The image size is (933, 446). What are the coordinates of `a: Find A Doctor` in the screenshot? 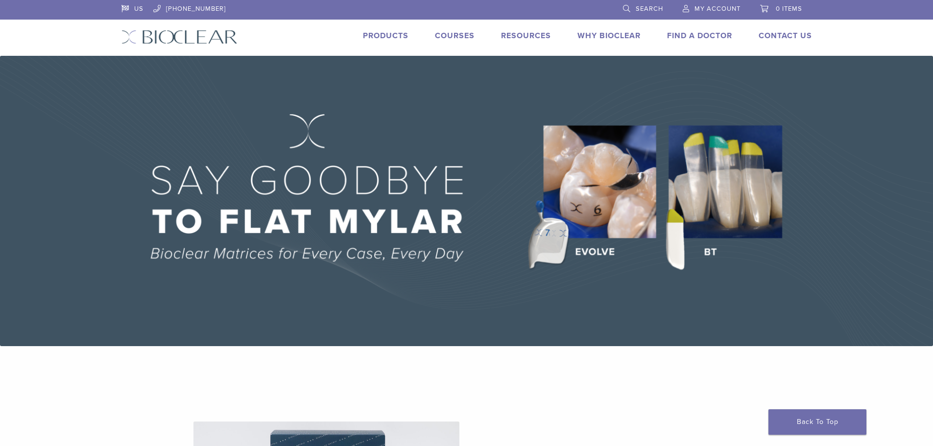 It's located at (699, 36).